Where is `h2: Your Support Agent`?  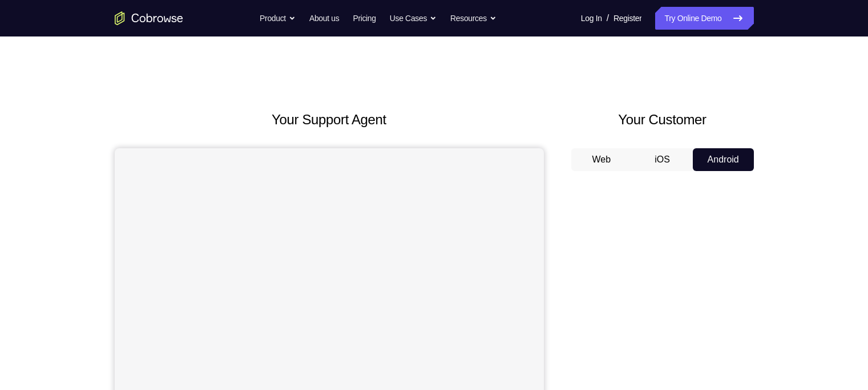 h2: Your Support Agent is located at coordinates (329, 119).